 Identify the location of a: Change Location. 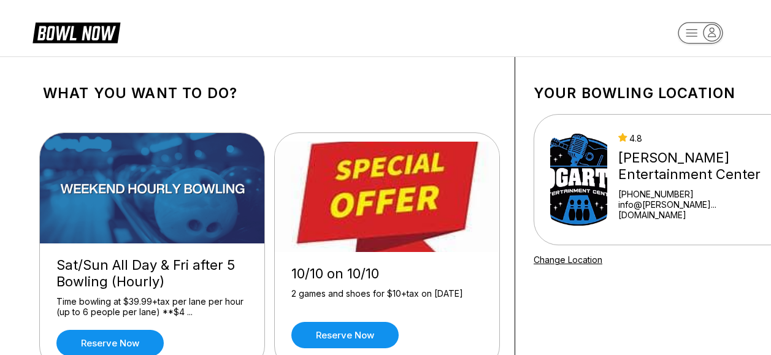
(568, 260).